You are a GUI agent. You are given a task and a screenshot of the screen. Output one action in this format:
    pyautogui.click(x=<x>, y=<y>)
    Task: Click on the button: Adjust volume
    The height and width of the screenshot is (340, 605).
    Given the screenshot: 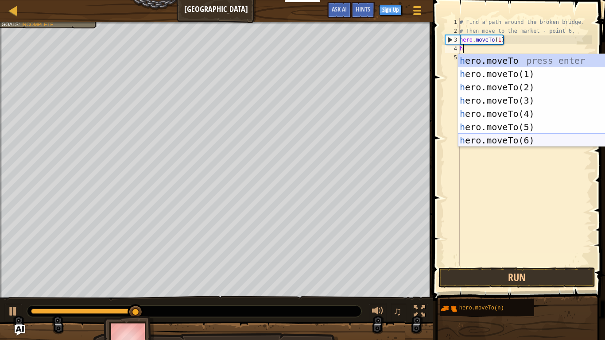 What is the action you would take?
    pyautogui.click(x=377, y=312)
    